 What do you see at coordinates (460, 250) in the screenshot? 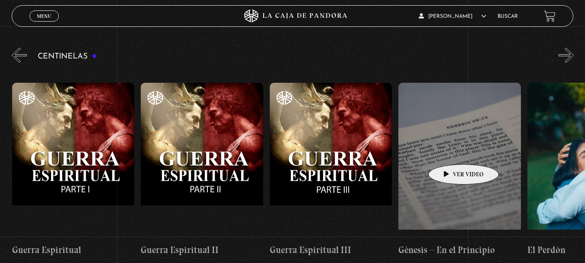
I see `h4: Génesis – En el Principio` at bounding box center [460, 250].